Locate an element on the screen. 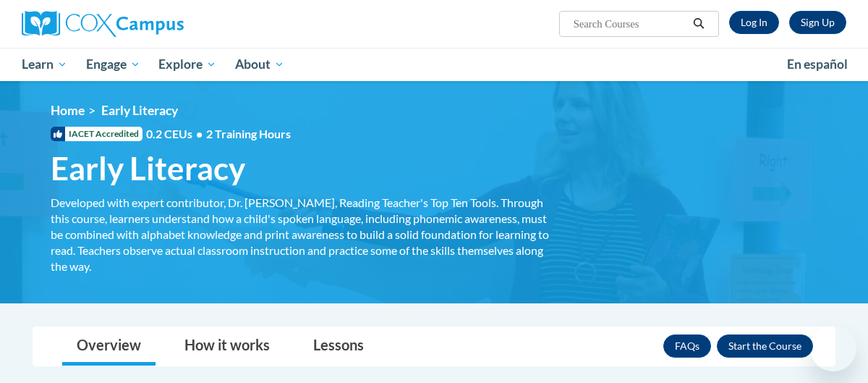 This screenshot has width=868, height=383. img: Cox Campus is located at coordinates (103, 24).